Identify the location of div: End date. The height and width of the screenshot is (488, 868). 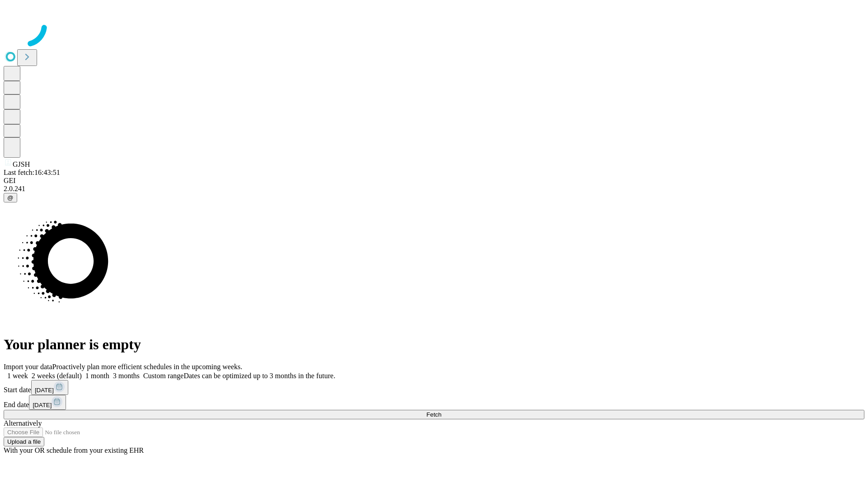
(434, 402).